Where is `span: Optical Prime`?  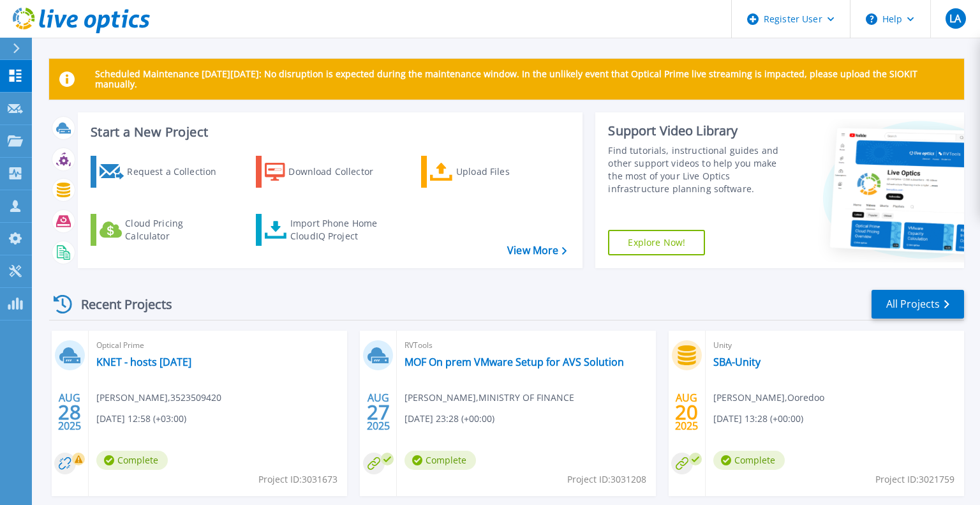
span: Optical Prime is located at coordinates (218, 345).